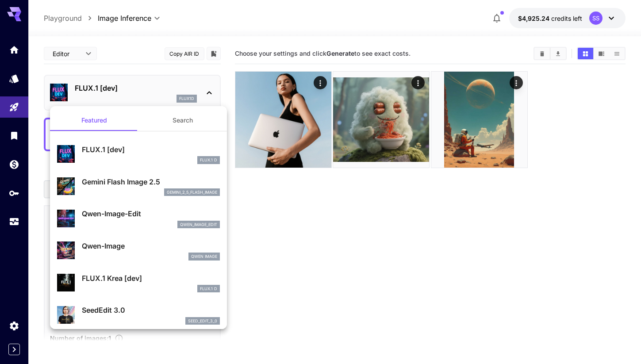 This screenshot has height=364, width=641. I want to click on p: Gemini Flash Image 2.5, so click(151, 182).